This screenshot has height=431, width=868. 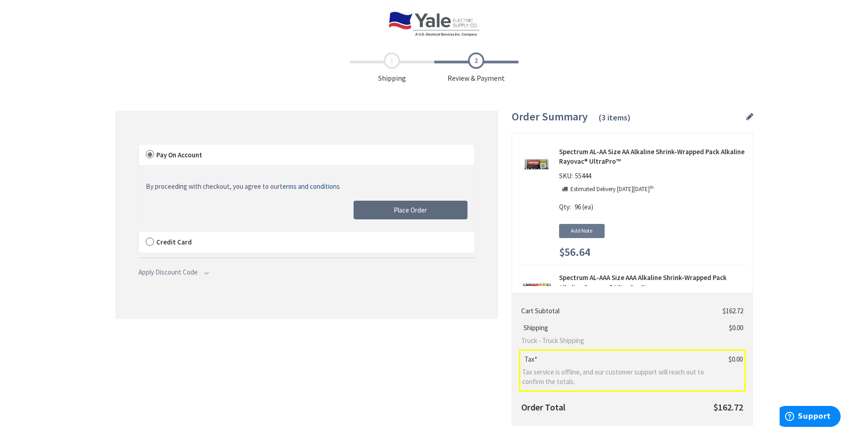 What do you see at coordinates (168, 272) in the screenshot?
I see `span: Apply Discount Code` at bounding box center [168, 272].